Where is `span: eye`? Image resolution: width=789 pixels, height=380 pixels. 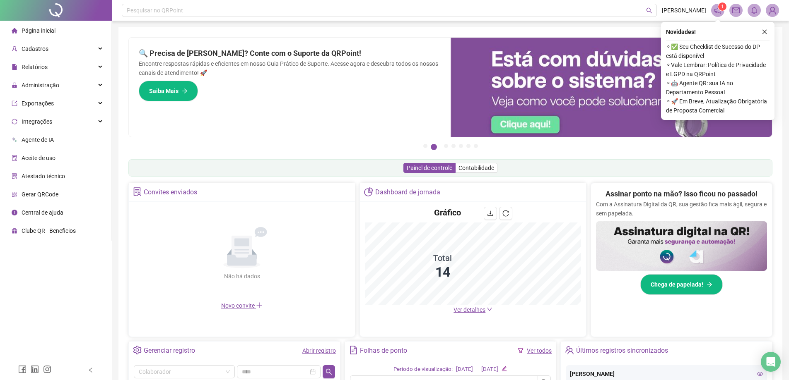
span: eye is located at coordinates (760, 374).